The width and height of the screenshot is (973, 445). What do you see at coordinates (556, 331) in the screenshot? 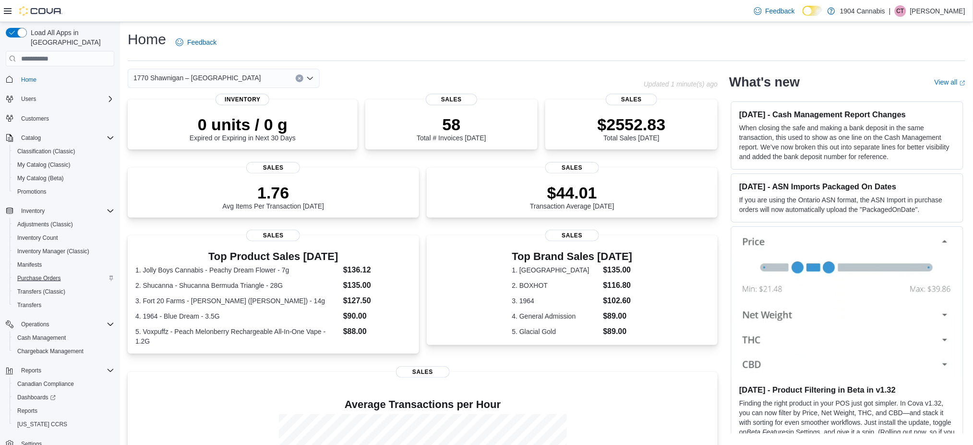
I see `dt: 5. Glacial Gold` at bounding box center [556, 331].